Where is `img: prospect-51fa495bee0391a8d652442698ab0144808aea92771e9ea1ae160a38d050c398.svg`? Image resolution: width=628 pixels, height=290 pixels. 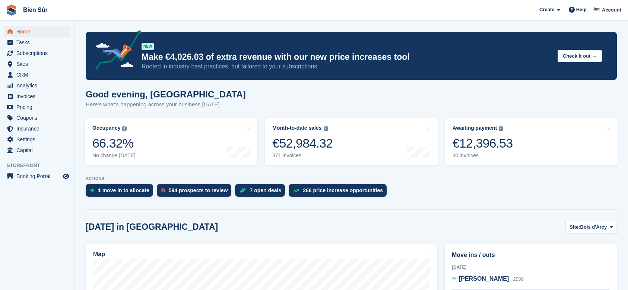 img: prospect-51fa495bee0391a8d652442698ab0144808aea92771e9ea1ae160a38d050c398.svg is located at coordinates (163, 191).